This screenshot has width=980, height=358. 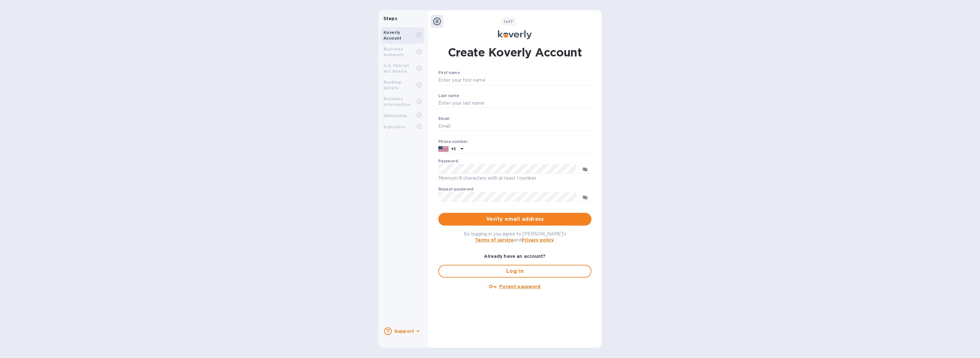 I want to click on span: Log in, so click(x=515, y=272).